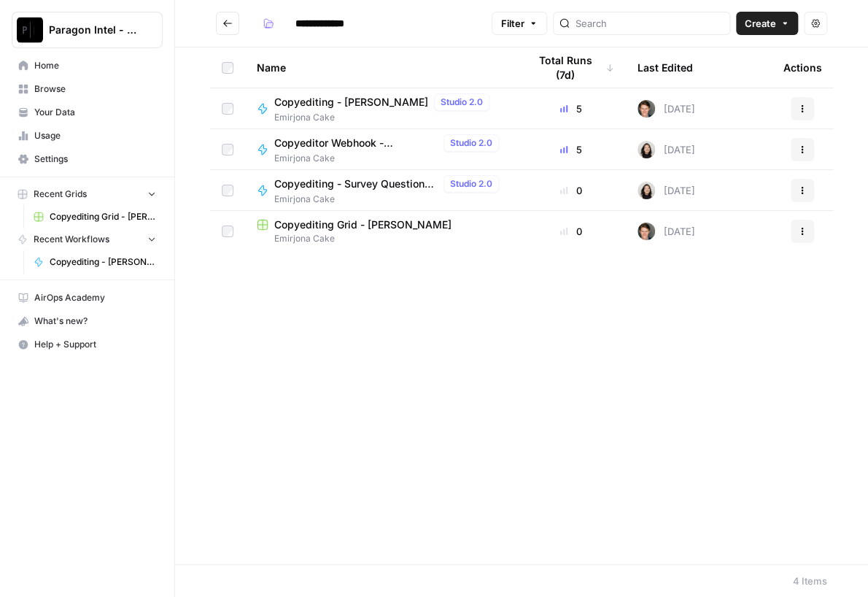  What do you see at coordinates (87, 321) in the screenshot?
I see `button: What's new?` at bounding box center [87, 321].